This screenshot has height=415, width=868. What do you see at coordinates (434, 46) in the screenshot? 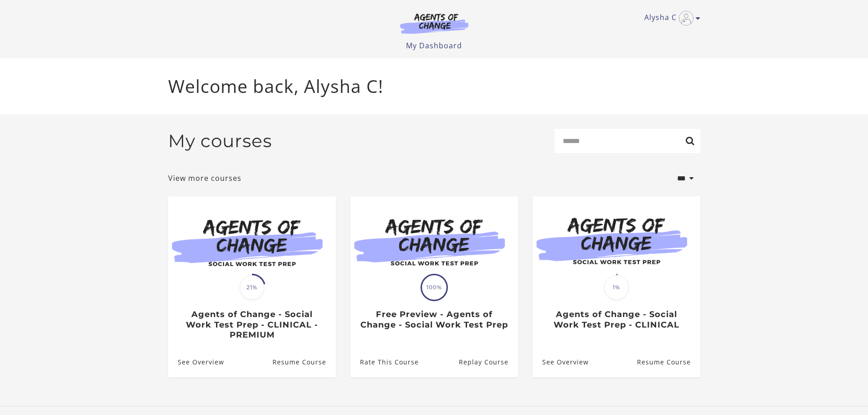
I see `a: My Dashboard` at bounding box center [434, 46].